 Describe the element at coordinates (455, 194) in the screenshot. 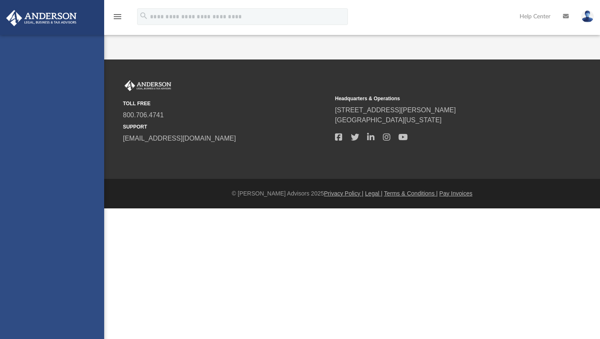

I see `a: Pay Invoices` at that location.